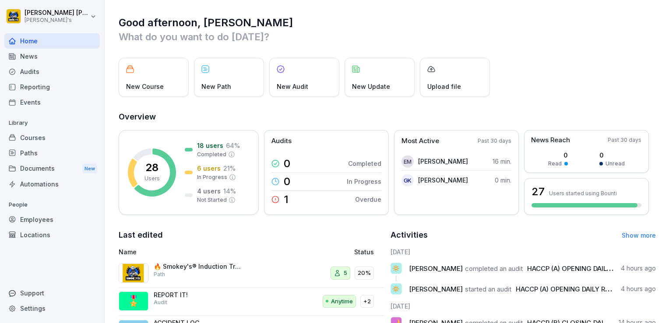 The width and height of the screenshot is (669, 323). What do you see at coordinates (251, 235) in the screenshot?
I see `h2: Last edited` at bounding box center [251, 235].